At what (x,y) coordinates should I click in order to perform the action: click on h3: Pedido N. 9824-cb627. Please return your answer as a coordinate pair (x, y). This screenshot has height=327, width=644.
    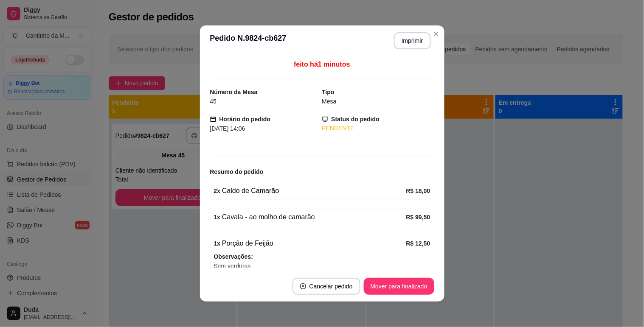
    Looking at the image, I should click on (248, 41).